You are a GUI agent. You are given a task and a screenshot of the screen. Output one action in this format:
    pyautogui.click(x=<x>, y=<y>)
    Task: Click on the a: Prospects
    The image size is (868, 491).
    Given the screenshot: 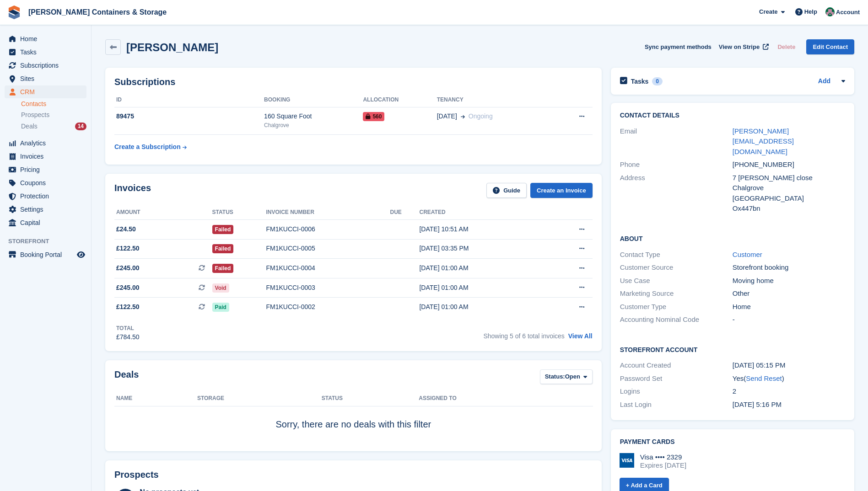 What is the action you would take?
    pyautogui.click(x=53, y=115)
    